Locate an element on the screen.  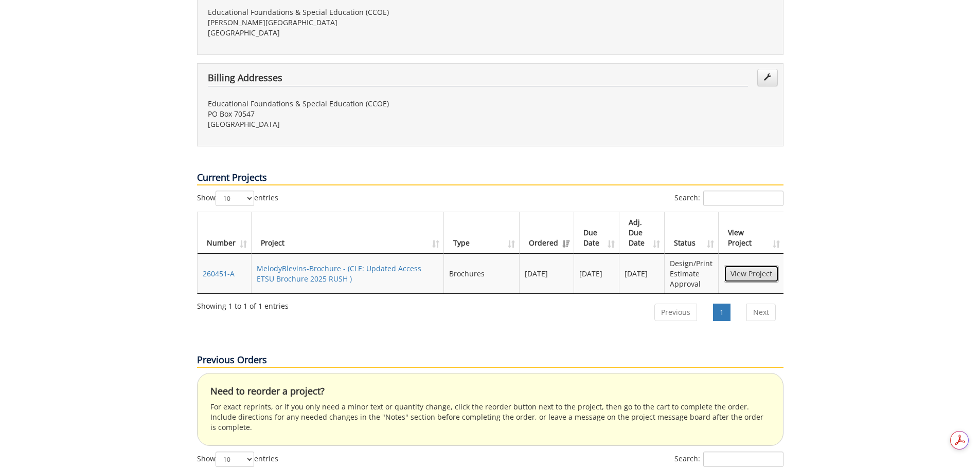
th: Number: activate to sort column ascending is located at coordinates (224, 233).